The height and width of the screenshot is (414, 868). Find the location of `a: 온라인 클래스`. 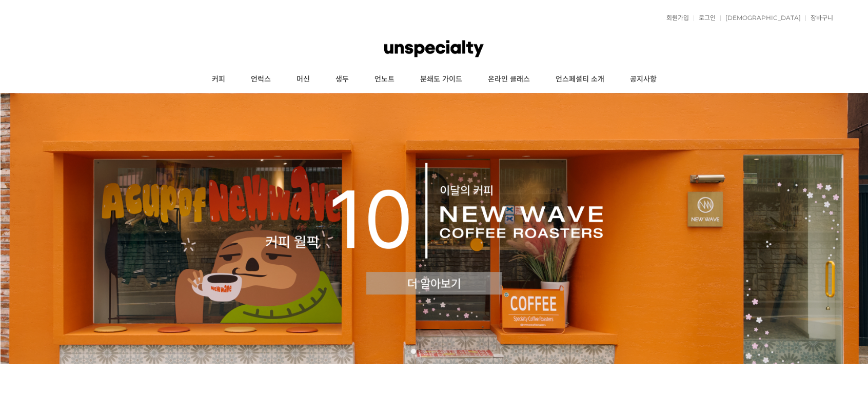

a: 온라인 클래스 is located at coordinates (509, 80).